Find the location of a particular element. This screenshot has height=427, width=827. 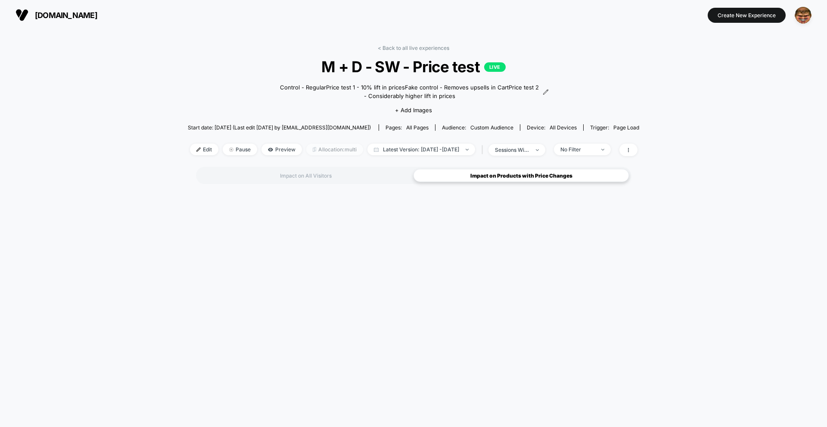

img: Visually logo is located at coordinates (22, 15).